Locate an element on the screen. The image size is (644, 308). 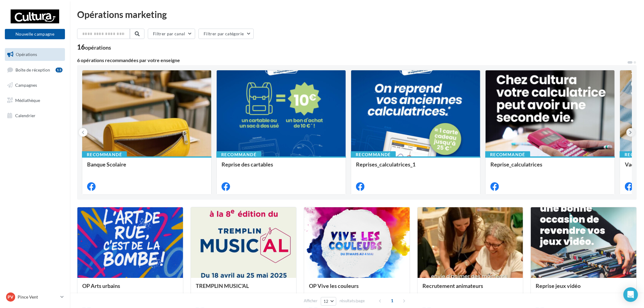
span: Recrutement animateurs is located at coordinates (453, 286).